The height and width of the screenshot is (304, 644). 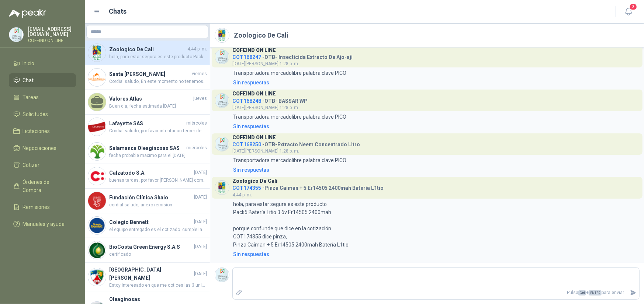 I want to click on span: hola, para estar segura es este producto Pack5 Batería Litio 3.6v Er14505 2400mah porque confunde..., so click(x=158, y=57).